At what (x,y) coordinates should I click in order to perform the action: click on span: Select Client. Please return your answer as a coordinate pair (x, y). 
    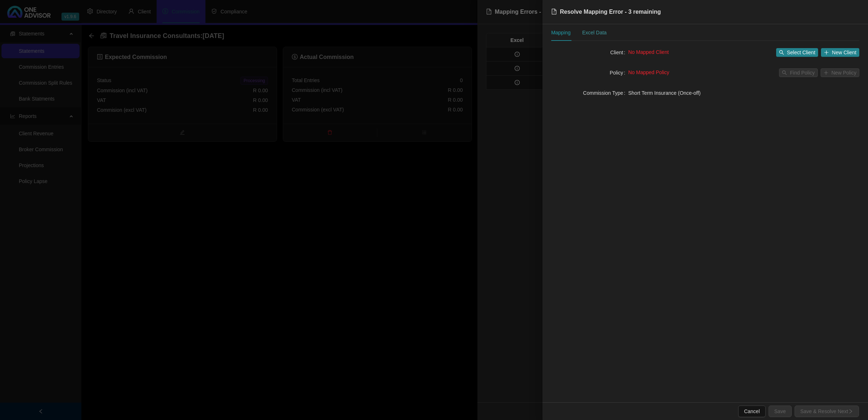
    Looking at the image, I should click on (802, 53).